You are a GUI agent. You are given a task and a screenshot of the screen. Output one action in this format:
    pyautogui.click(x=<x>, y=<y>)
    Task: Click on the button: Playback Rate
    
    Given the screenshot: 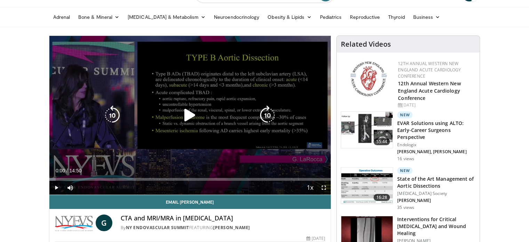 What is the action you would take?
    pyautogui.click(x=310, y=188)
    